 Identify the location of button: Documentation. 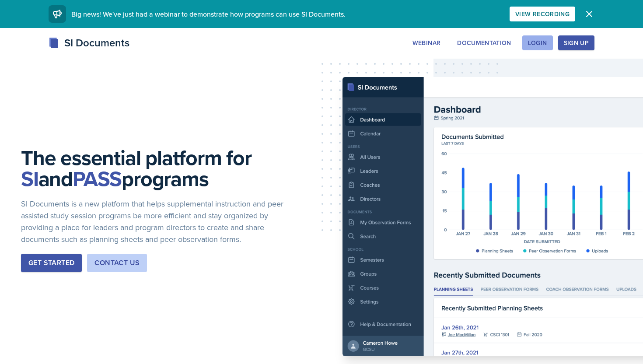
(484, 43).